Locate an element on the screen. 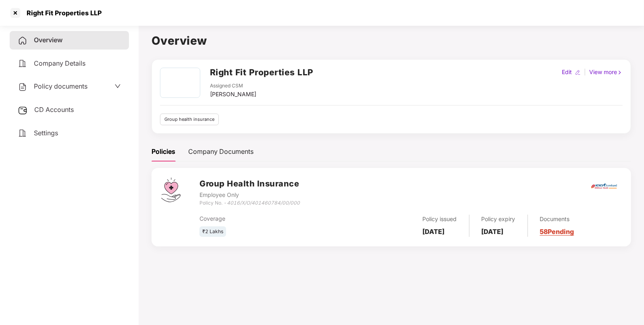 This screenshot has height=325, width=644. span: down is located at coordinates (118, 86).